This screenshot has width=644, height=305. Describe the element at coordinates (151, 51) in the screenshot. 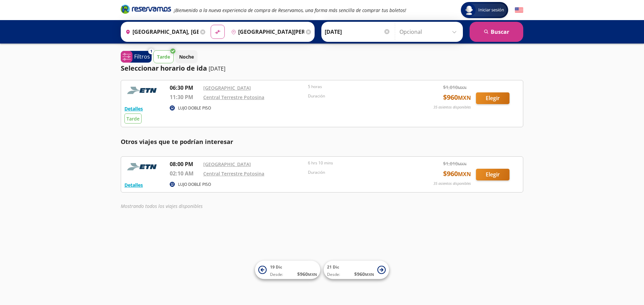

I see `span: 1` at that location.